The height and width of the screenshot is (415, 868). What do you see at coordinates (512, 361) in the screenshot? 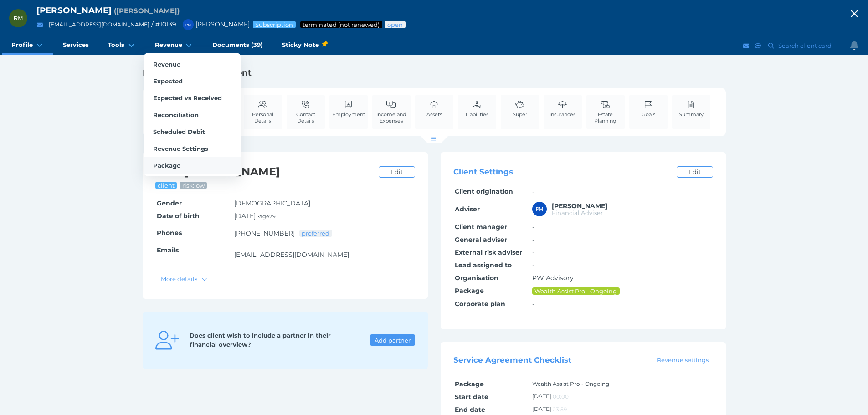
I see `span: Service Agreement Checklist` at bounding box center [512, 361].